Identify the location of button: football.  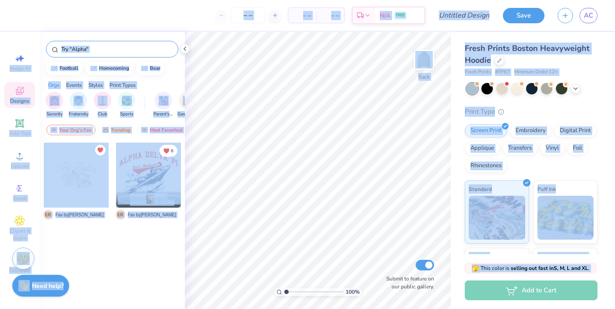
(64, 68).